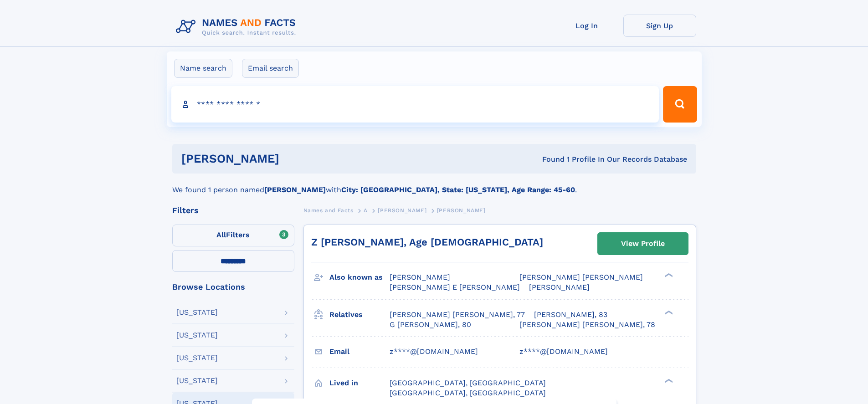 This screenshot has height=404, width=868. Describe the element at coordinates (365, 210) in the screenshot. I see `a: A` at that location.